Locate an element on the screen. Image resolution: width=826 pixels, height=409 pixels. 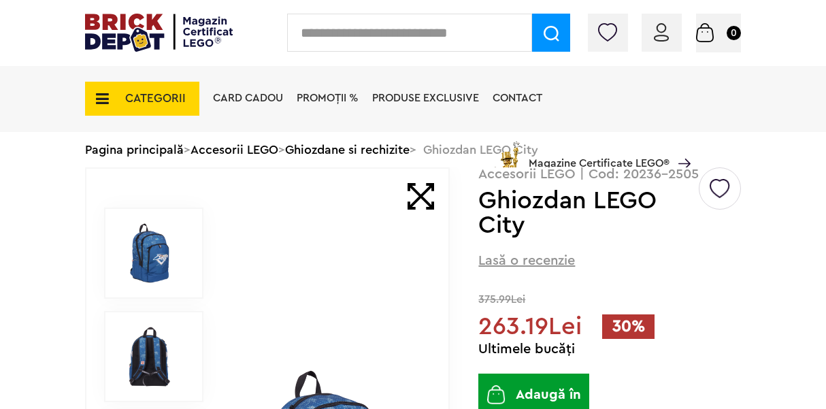
a: Produse exclusive is located at coordinates (425, 98).